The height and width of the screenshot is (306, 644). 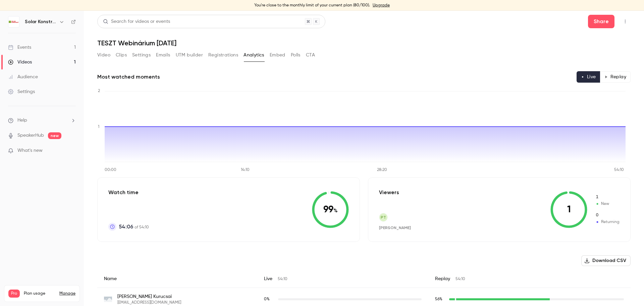 What do you see at coordinates (441, 299) in the screenshot?
I see `span: Replay watch time` at bounding box center [441, 299].